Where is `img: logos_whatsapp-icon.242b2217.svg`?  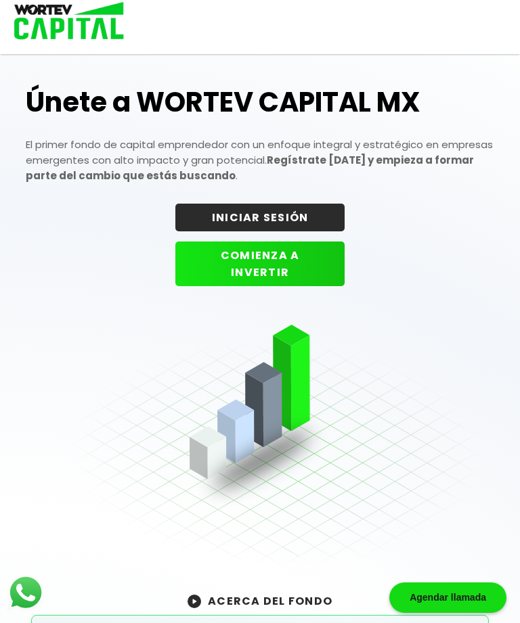
img: logos_whatsapp-icon.242b2217.svg is located at coordinates (26, 593).